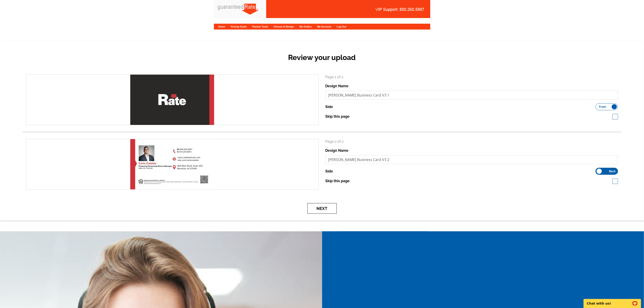 The width and height of the screenshot is (644, 308). Describe the element at coordinates (306, 26) in the screenshot. I see `a: My Orders` at that location.